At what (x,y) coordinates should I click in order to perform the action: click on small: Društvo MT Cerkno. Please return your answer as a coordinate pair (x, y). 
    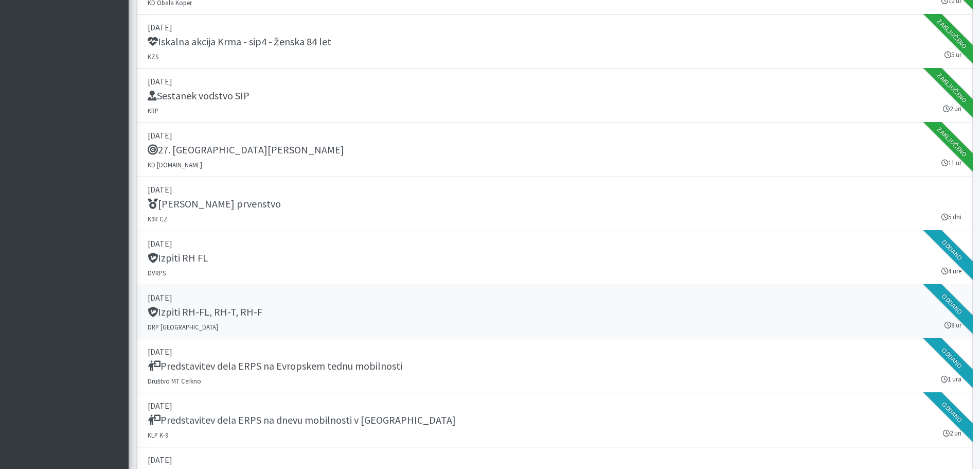
    Looking at the image, I should click on (175, 381).